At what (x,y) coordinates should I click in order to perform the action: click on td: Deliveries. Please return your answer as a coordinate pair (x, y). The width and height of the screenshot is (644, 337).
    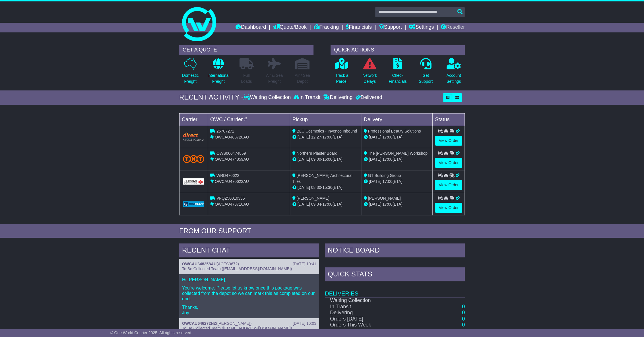
    Looking at the image, I should click on (395, 289).